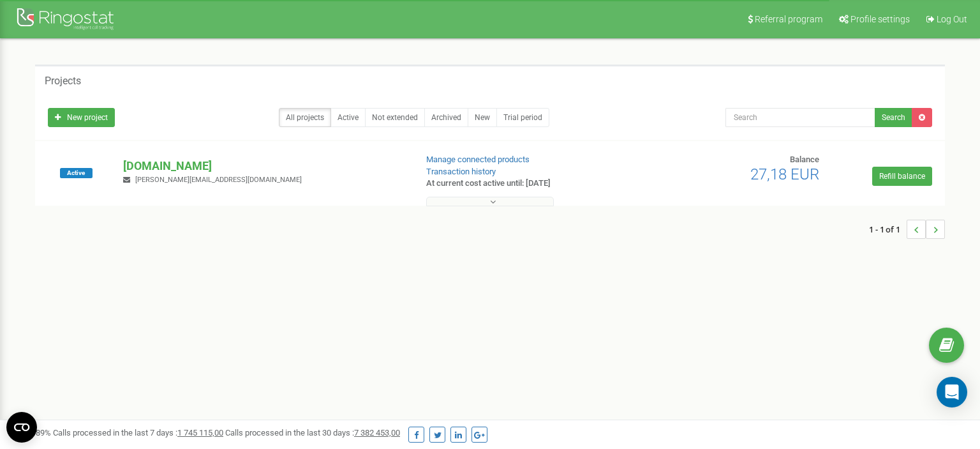  What do you see at coordinates (800, 118) in the screenshot?
I see `input: Search` at bounding box center [800, 118].